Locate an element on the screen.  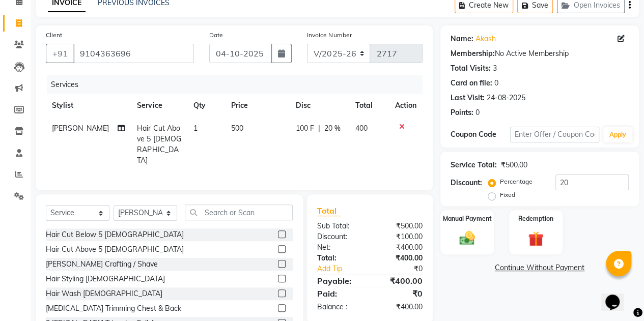
a: Akash is located at coordinates (485, 38).